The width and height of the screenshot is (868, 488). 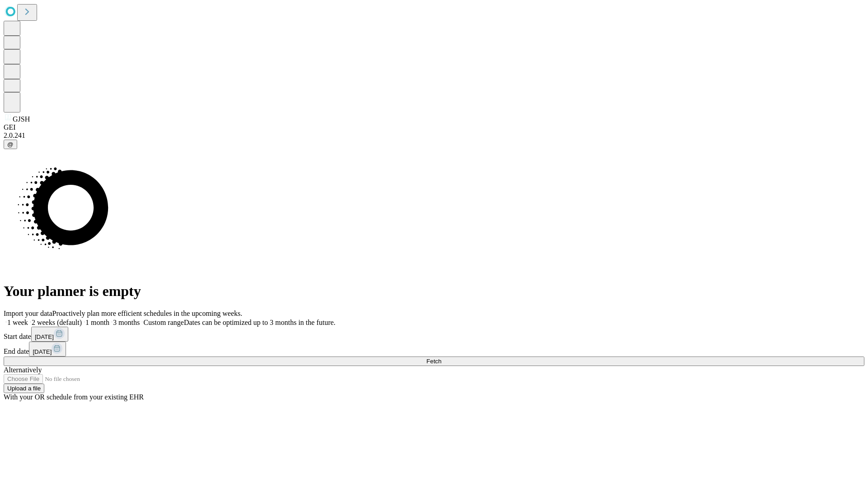 I want to click on span: Import your data, so click(x=28, y=313).